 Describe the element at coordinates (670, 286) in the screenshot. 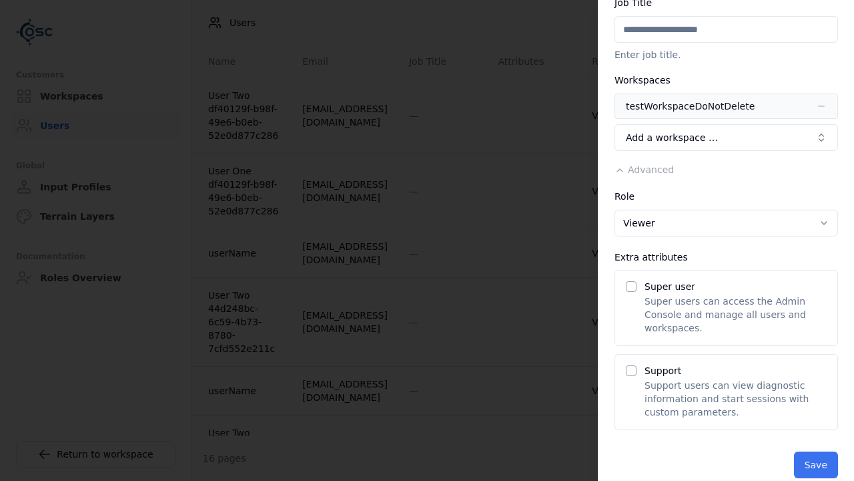

I see `label: Super user` at that location.